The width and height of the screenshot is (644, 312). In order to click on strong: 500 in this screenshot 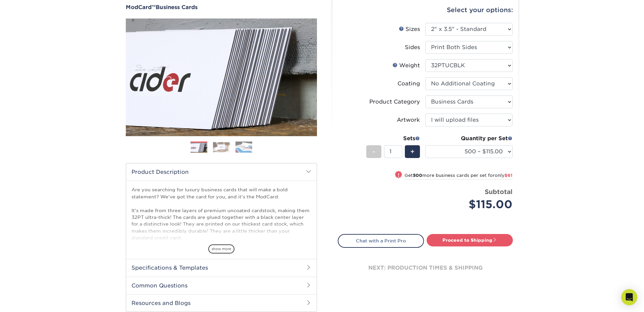, I will do `click(418, 175)`.